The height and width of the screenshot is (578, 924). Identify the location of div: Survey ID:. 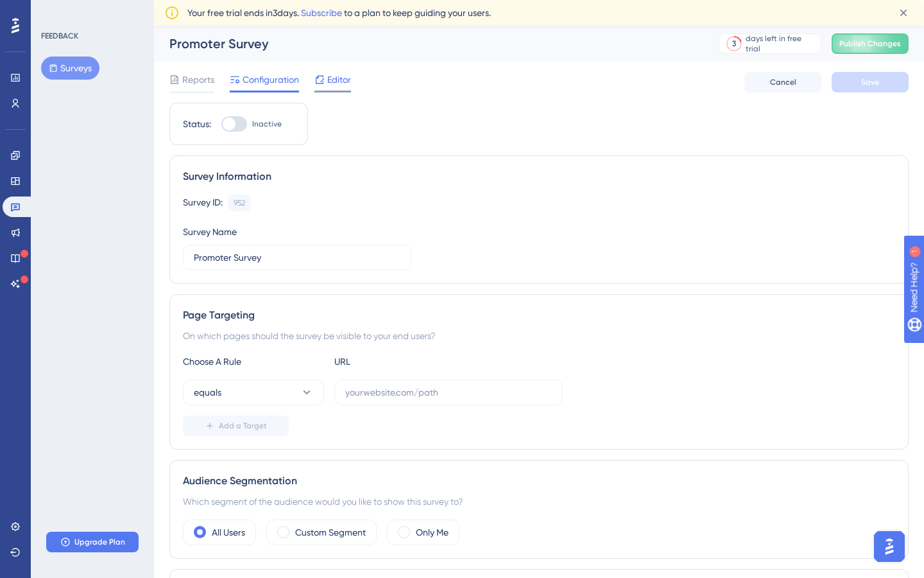
(203, 203).